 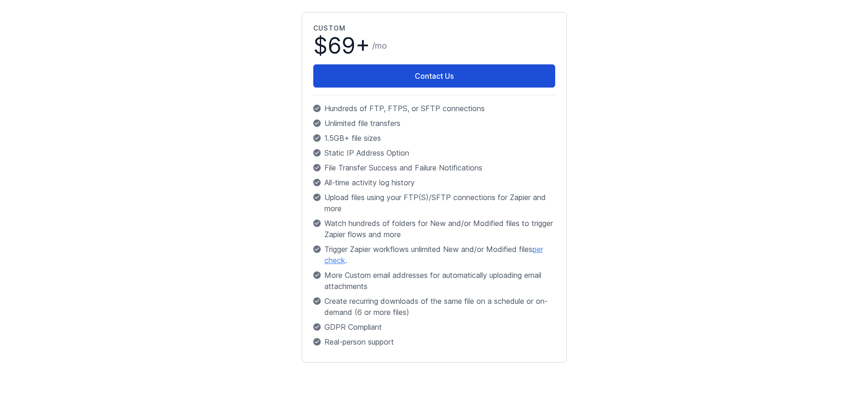 I want to click on p: Real-person support, so click(x=434, y=342).